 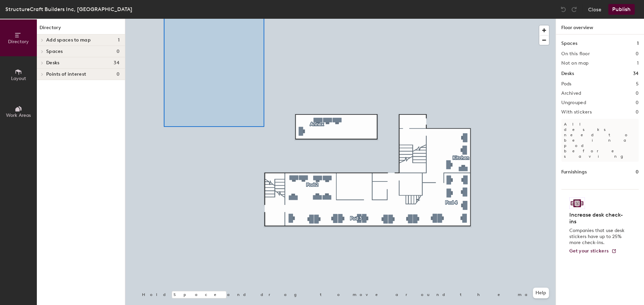 What do you see at coordinates (563, 9) in the screenshot?
I see `img: Undo` at bounding box center [563, 9].